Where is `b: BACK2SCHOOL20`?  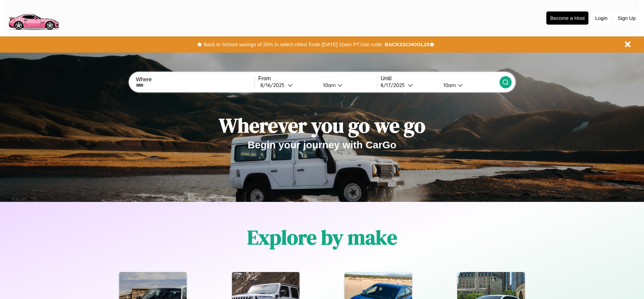 b: BACK2SCHOOL20 is located at coordinates (407, 44).